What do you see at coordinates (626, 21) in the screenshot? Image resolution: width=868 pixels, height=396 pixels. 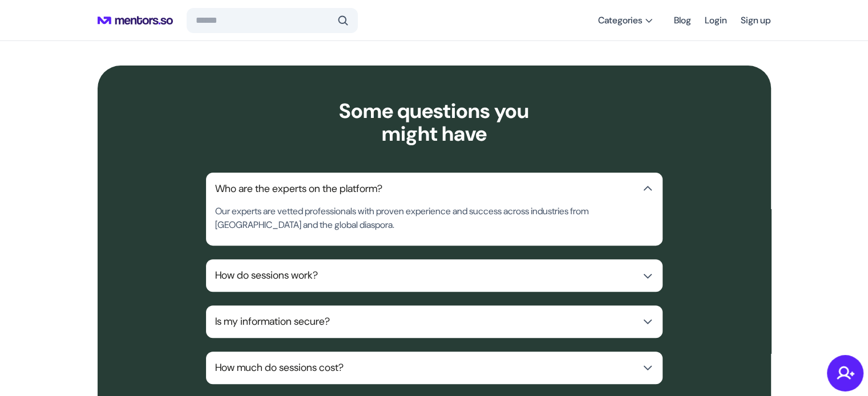 I see `button: Categories` at bounding box center [626, 21].